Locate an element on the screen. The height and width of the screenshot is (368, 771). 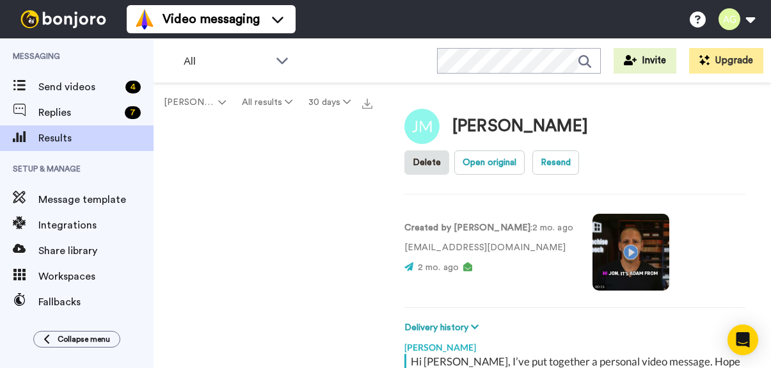
div: 4 is located at coordinates (133, 87).